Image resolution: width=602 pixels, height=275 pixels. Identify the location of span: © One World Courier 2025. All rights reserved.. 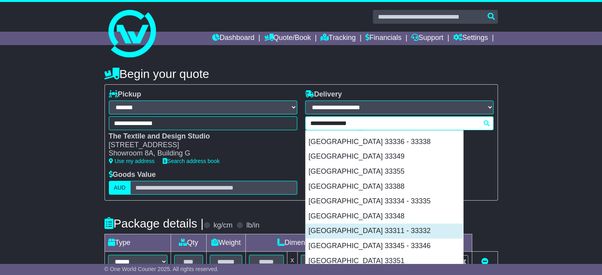
(162, 269).